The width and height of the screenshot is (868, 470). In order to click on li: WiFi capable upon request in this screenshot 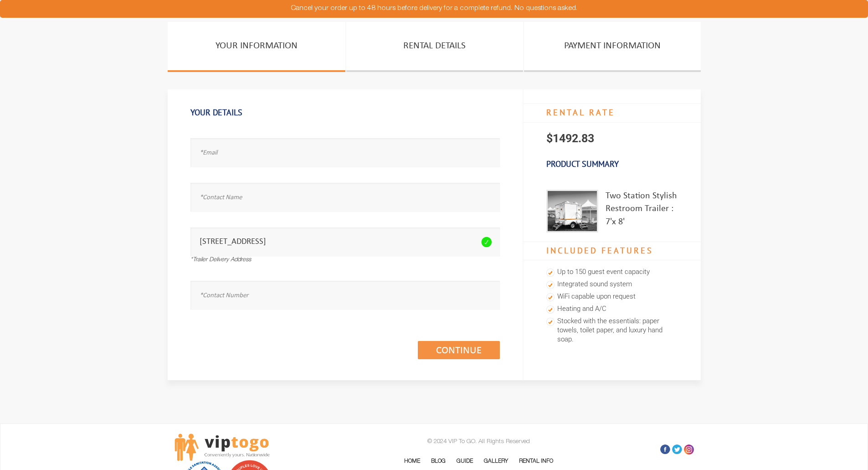, I will do `click(612, 297)`.